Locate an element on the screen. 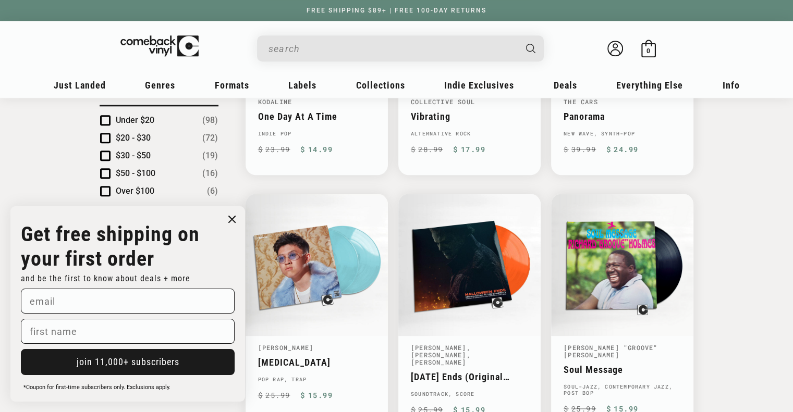 Image resolution: width=793 pixels, height=412 pixels. span: Labels is located at coordinates (302, 85).